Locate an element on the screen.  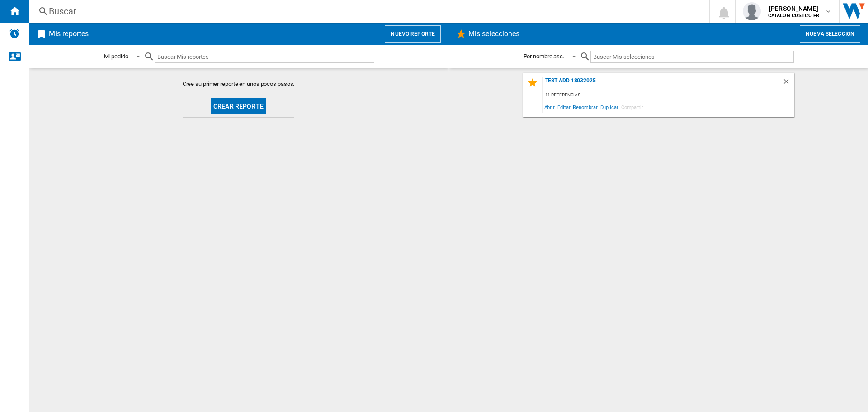
span: Abrir is located at coordinates (550, 107).